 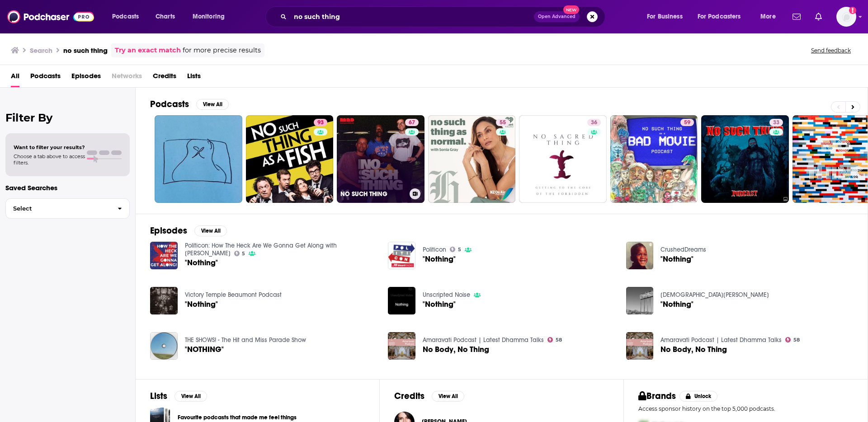 What do you see at coordinates (831, 51) in the screenshot?
I see `button: Send feedback` at bounding box center [831, 51].